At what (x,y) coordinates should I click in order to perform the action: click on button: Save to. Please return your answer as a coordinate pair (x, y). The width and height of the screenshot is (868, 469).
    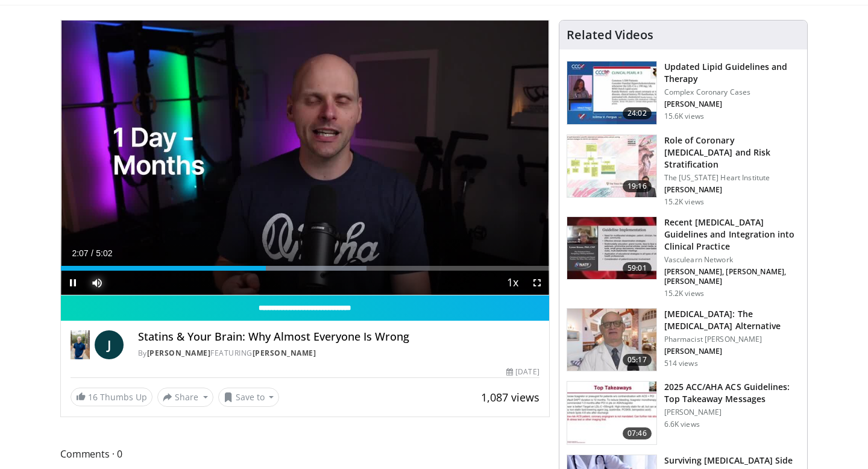
    Looking at the image, I should click on (249, 397).